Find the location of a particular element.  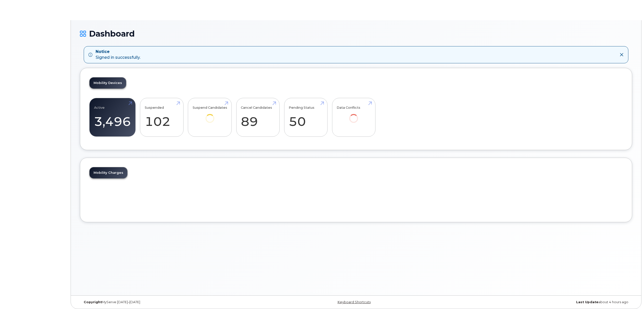

a: Cancel Candidates 89 is located at coordinates (258, 117).